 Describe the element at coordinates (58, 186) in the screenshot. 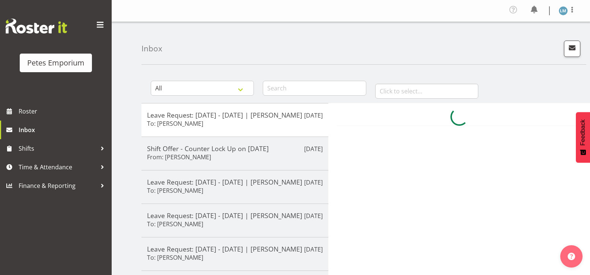

I see `span: Finance & Reporting` at that location.